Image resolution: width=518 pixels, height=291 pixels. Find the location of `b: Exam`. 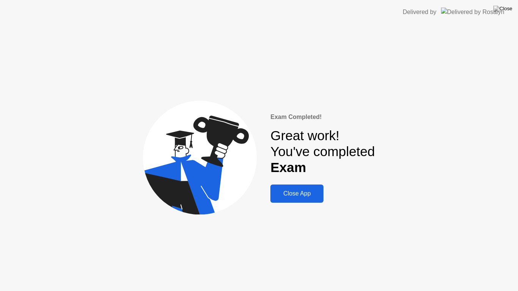

b: Exam is located at coordinates (288, 167).